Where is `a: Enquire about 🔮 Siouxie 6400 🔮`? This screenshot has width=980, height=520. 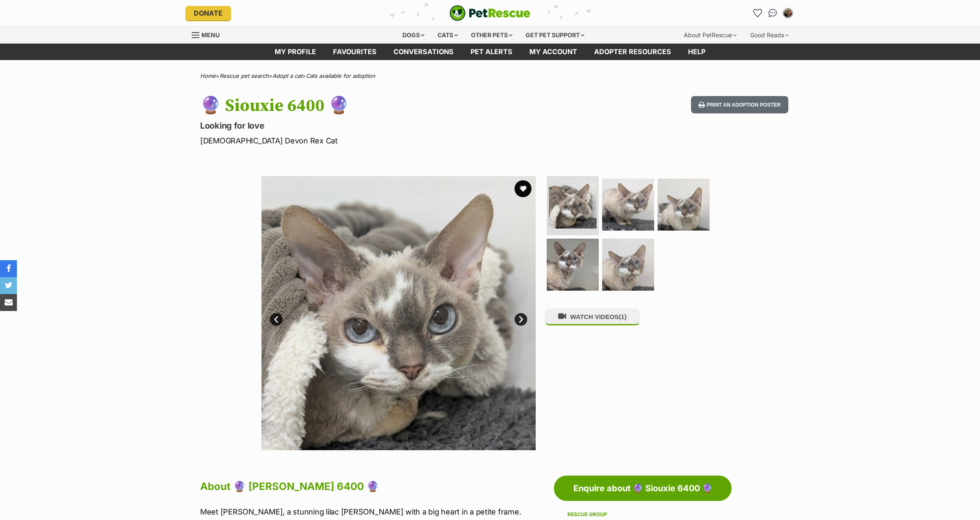 a: Enquire about 🔮 Siouxie 6400 🔮 is located at coordinates (643, 488).